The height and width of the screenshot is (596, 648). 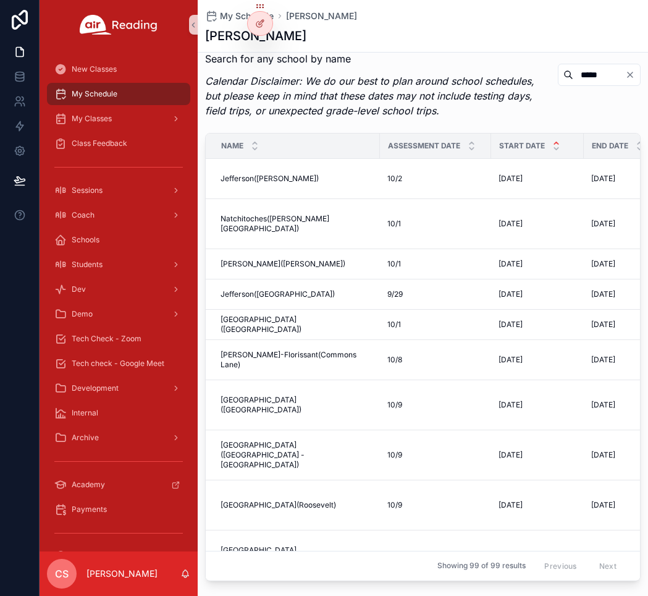 What do you see at coordinates (119, 289) in the screenshot?
I see `a: Dev` at bounding box center [119, 289].